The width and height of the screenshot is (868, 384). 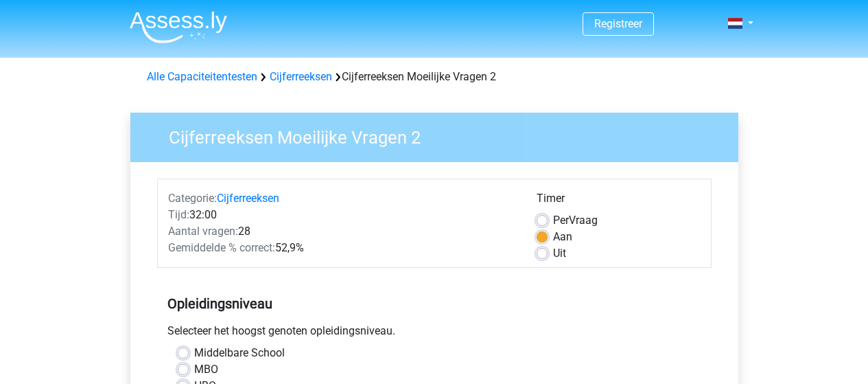 I want to click on label: Aan, so click(x=563, y=237).